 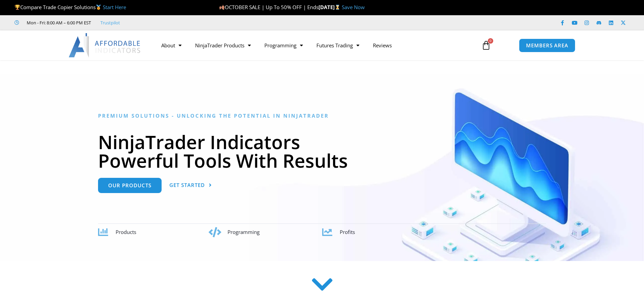 What do you see at coordinates (547, 45) in the screenshot?
I see `span: MEMBERS AREA` at bounding box center [547, 45].